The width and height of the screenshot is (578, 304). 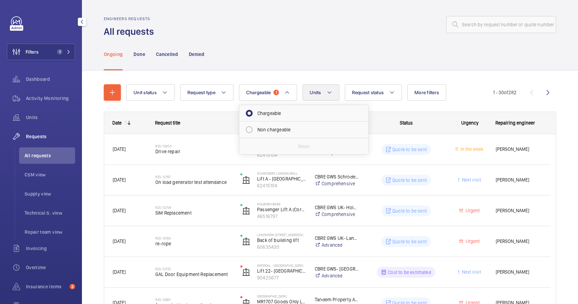 What do you see at coordinates (131, 31) in the screenshot?
I see `h1: All requests` at bounding box center [131, 31].